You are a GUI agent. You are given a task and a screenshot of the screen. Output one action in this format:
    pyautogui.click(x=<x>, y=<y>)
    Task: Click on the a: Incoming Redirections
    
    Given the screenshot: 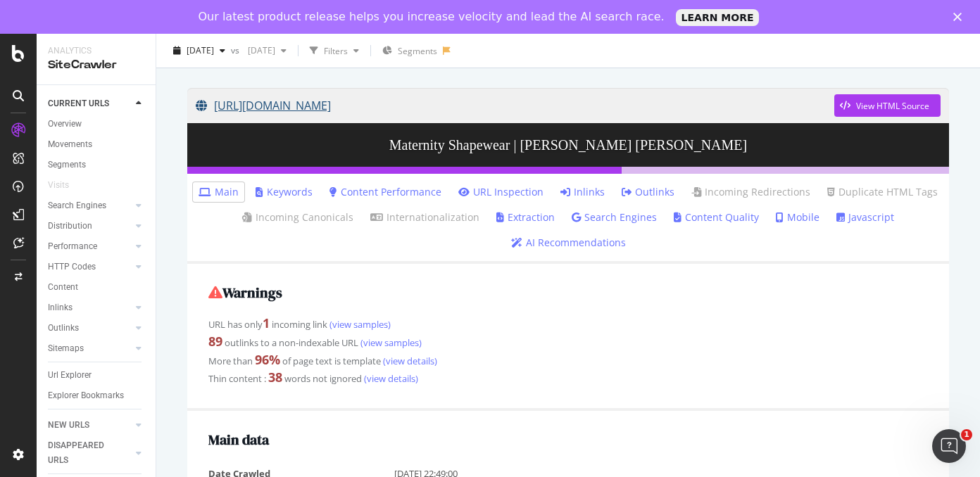 What is the action you would take?
    pyautogui.click(x=751, y=192)
    